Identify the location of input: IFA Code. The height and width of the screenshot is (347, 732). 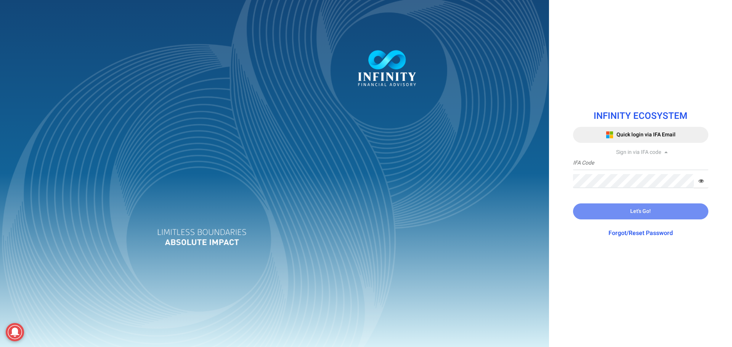
(640, 163).